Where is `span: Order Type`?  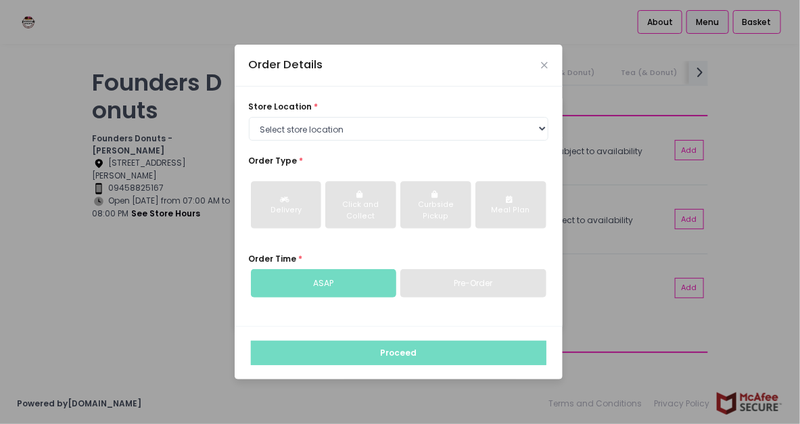
span: Order Type is located at coordinates (273, 160).